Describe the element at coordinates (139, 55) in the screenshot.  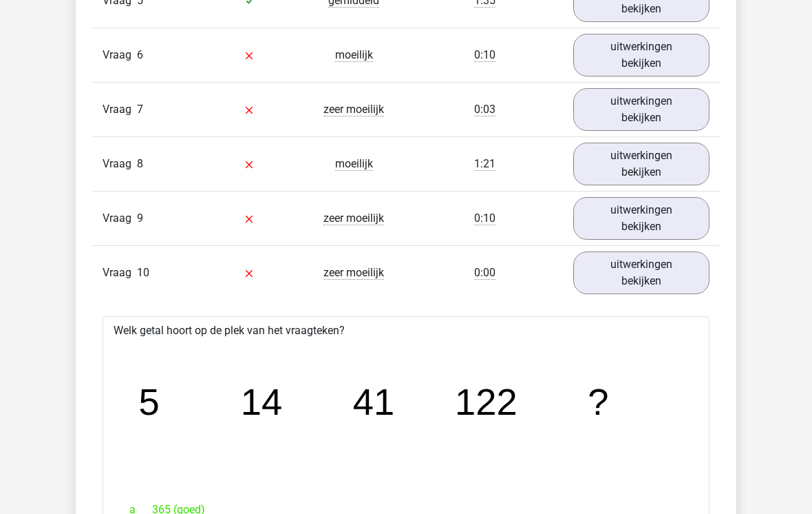
I see `span: 6` at that location.